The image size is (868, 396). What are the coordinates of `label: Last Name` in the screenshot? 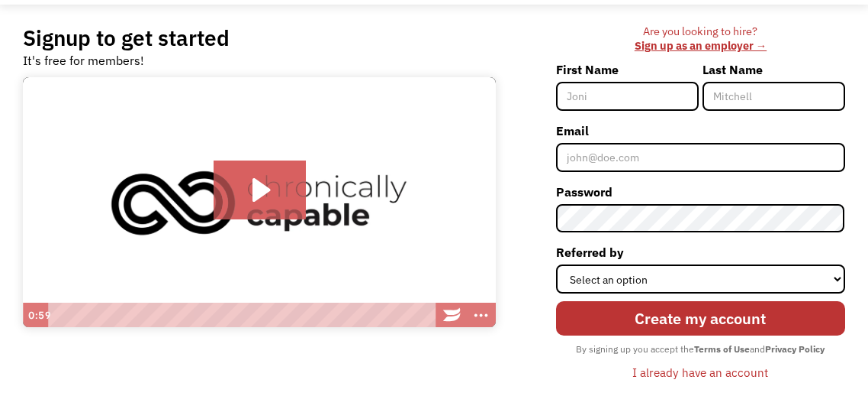 It's located at (774, 70).